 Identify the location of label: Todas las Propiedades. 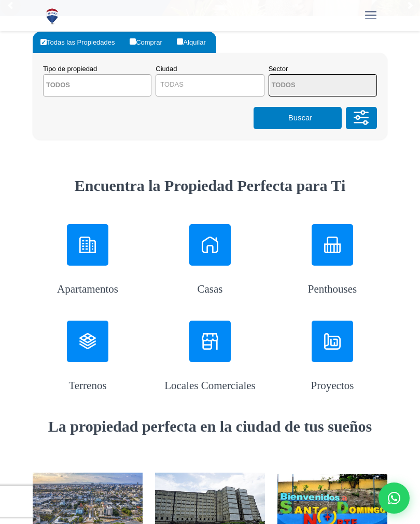
(82, 42).